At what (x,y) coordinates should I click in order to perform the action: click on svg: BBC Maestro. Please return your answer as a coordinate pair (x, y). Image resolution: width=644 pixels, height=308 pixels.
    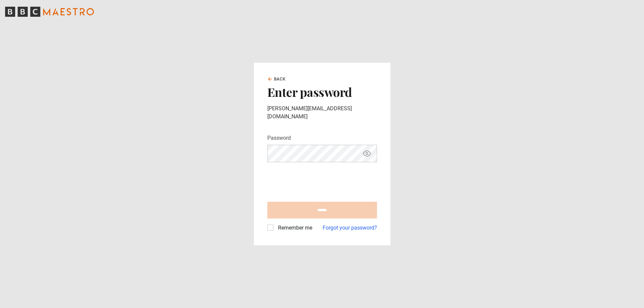
    Looking at the image, I should click on (49, 12).